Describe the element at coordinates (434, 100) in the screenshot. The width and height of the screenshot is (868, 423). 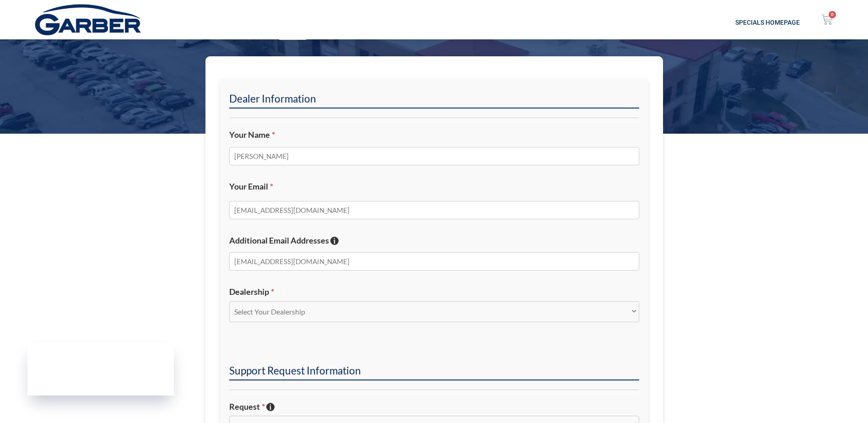
I see `h2: Dealer Information` at that location.